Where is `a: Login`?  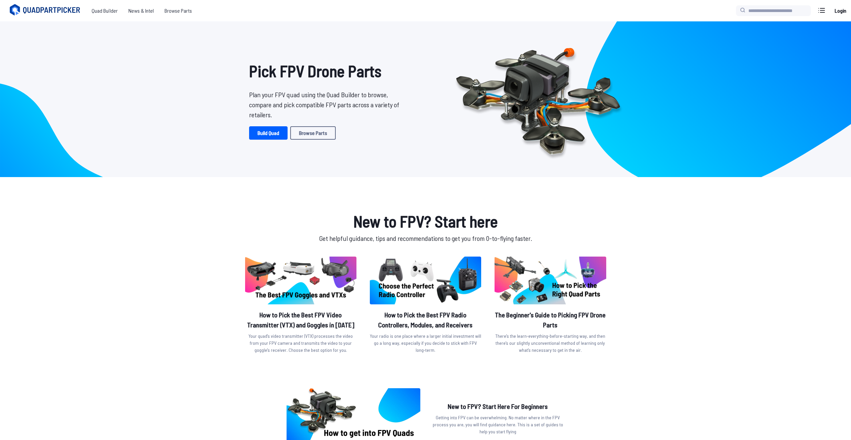 a: Login is located at coordinates (840, 11).